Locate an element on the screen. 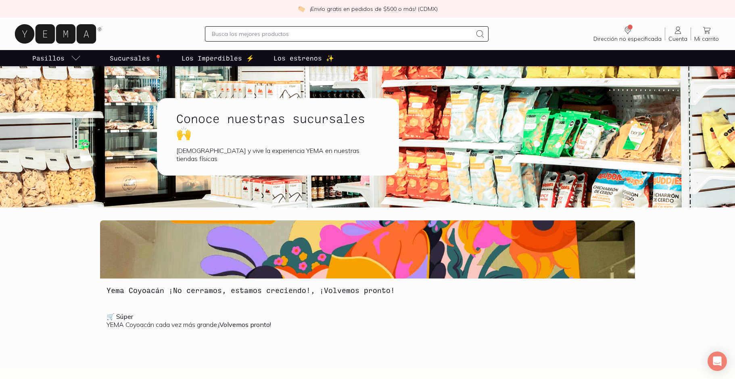  div: Open Intercom Messenger is located at coordinates (718, 361).